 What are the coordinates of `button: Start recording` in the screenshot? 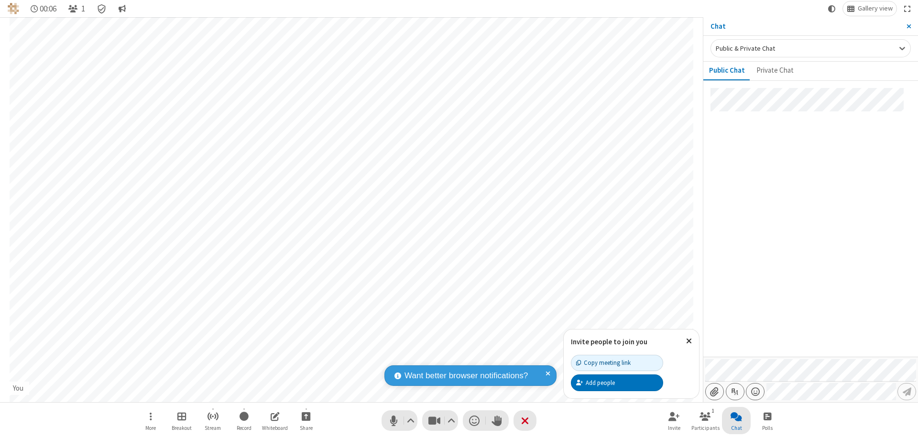 It's located at (244, 420).